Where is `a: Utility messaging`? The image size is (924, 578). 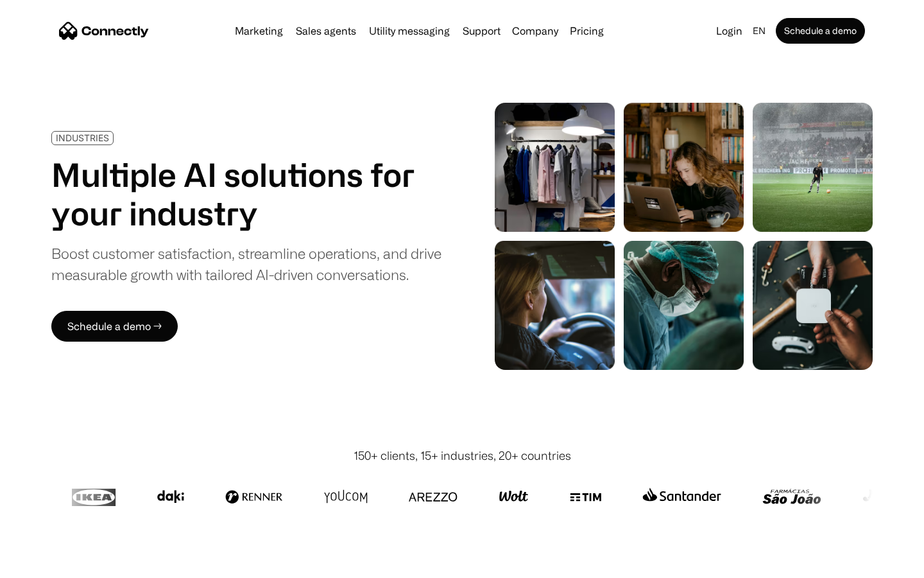
a: Utility messaging is located at coordinates (409, 31).